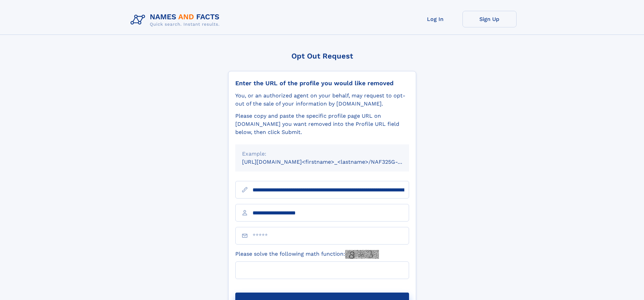 This screenshot has height=300, width=644. I want to click on label: Please solve the following math function:, so click(307, 255).